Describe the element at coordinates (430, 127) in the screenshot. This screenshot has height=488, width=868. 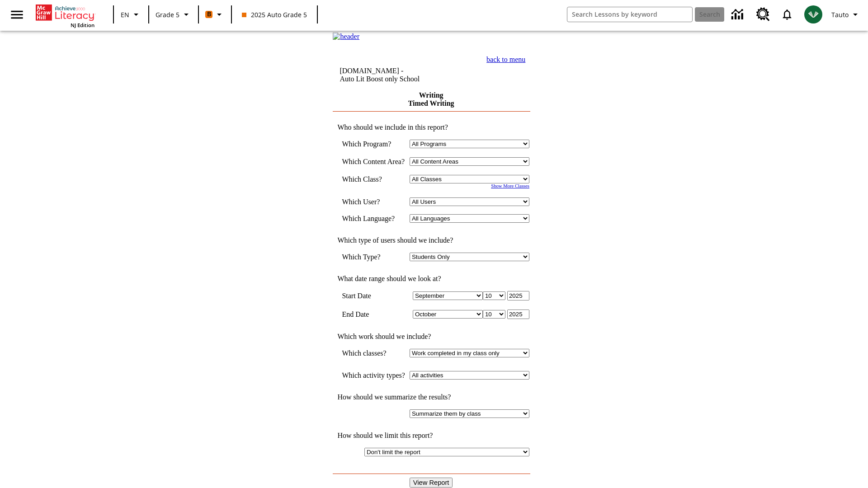
I see `td: Who should we include in this report?` at that location.